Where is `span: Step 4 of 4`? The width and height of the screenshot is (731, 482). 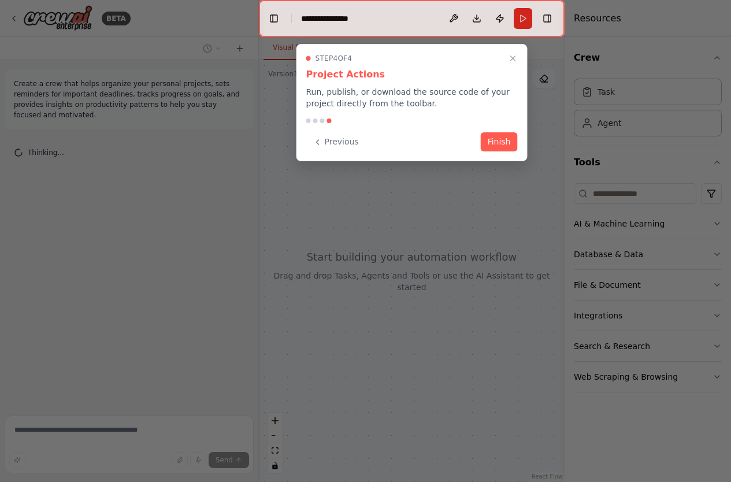 span: Step 4 of 4 is located at coordinates (334, 58).